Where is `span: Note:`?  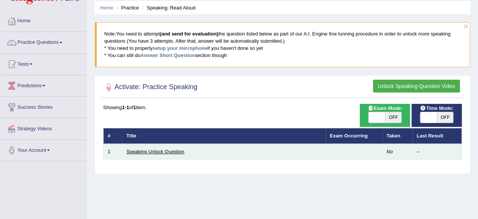 span: Note: is located at coordinates (110, 34).